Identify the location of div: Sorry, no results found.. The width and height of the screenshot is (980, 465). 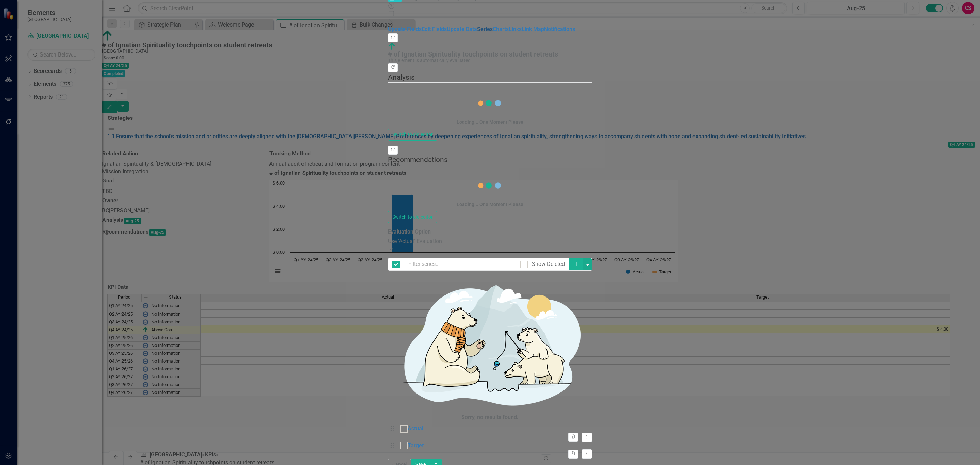
(490, 417).